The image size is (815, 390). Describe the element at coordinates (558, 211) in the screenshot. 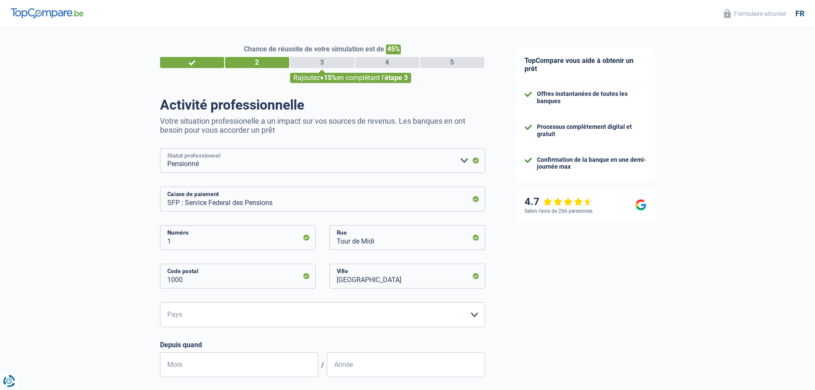

I see `div: Selon l’avis de 266 personnes` at that location.